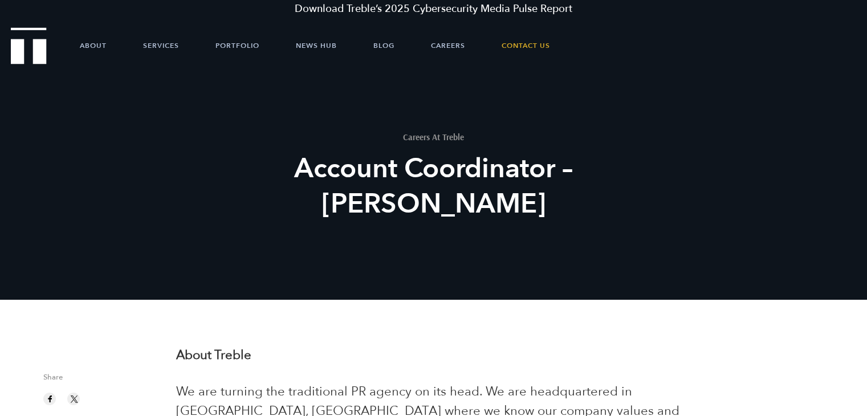 The height and width of the screenshot is (416, 867). Describe the element at coordinates (384, 46) in the screenshot. I see `a: Blog` at that location.